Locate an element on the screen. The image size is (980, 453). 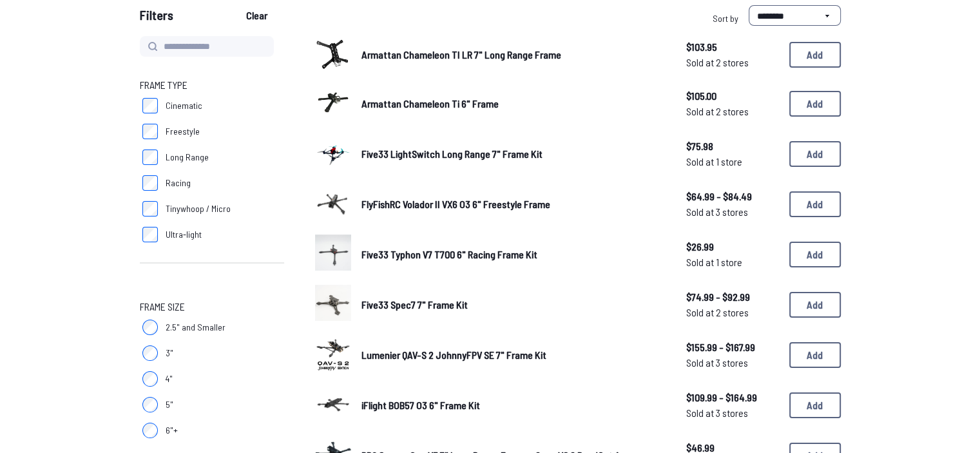
input: Long Range is located at coordinates (150, 157).